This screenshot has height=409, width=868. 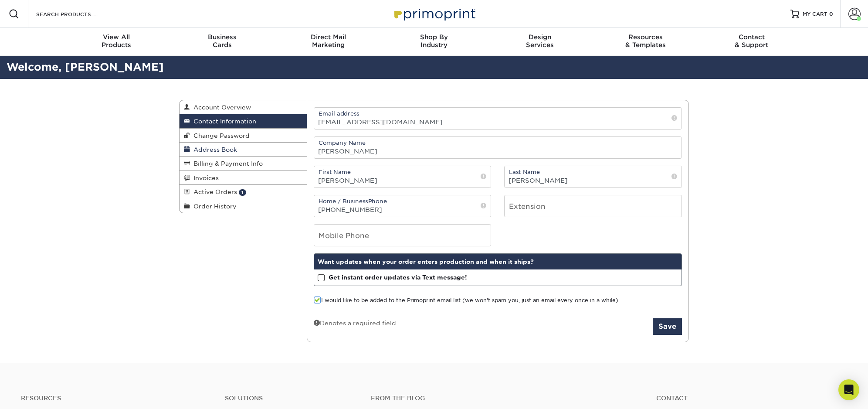 What do you see at coordinates (751, 398) in the screenshot?
I see `h4: Contact` at bounding box center [751, 398].